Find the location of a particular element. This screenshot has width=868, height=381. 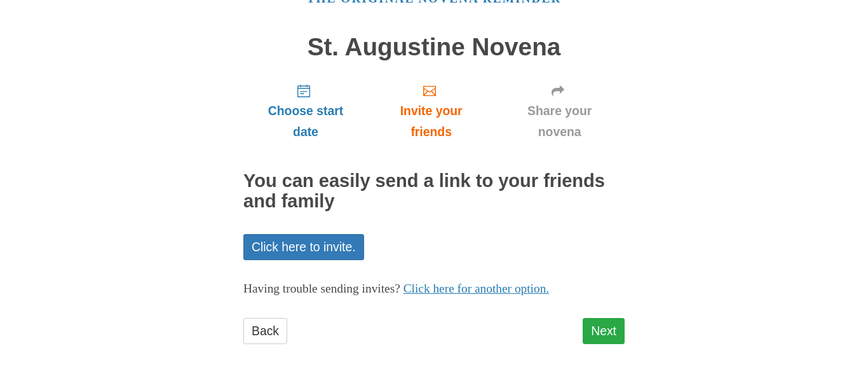

a: Invite your friends is located at coordinates (431, 111).